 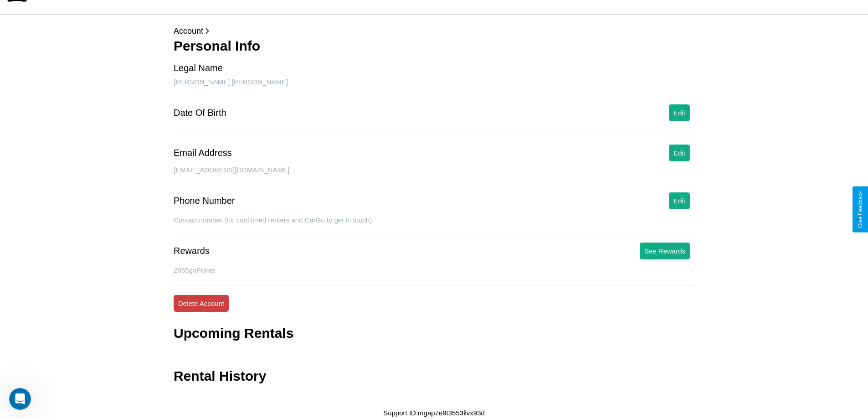 What do you see at coordinates (434, 46) in the screenshot?
I see `h3: Personal Info` at bounding box center [434, 46].